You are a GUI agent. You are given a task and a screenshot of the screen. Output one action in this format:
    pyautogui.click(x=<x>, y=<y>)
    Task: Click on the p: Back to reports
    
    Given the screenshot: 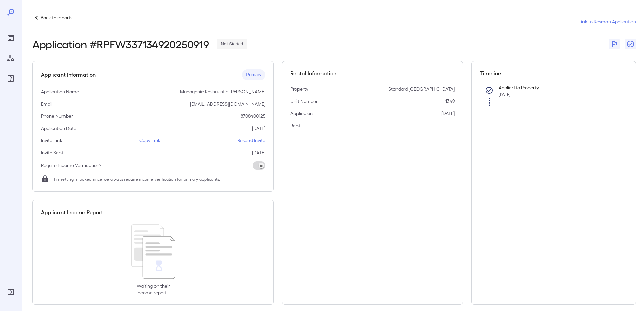 What is the action you would take?
    pyautogui.click(x=57, y=18)
    